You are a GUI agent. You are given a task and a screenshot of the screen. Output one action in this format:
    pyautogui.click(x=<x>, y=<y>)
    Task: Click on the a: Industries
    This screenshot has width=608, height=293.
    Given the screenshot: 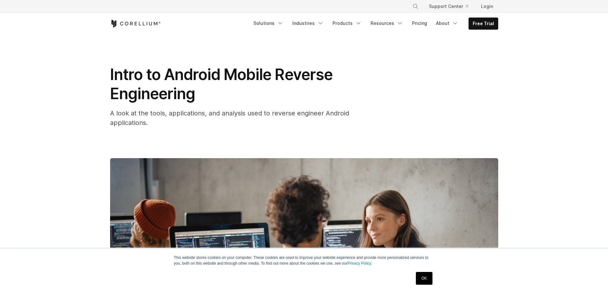 What is the action you would take?
    pyautogui.click(x=308, y=23)
    